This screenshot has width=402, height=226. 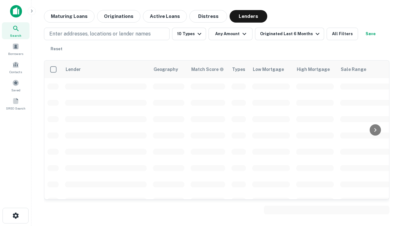 What do you see at coordinates (366, 69) in the screenshot?
I see `th: Sale Range` at bounding box center [366, 69].